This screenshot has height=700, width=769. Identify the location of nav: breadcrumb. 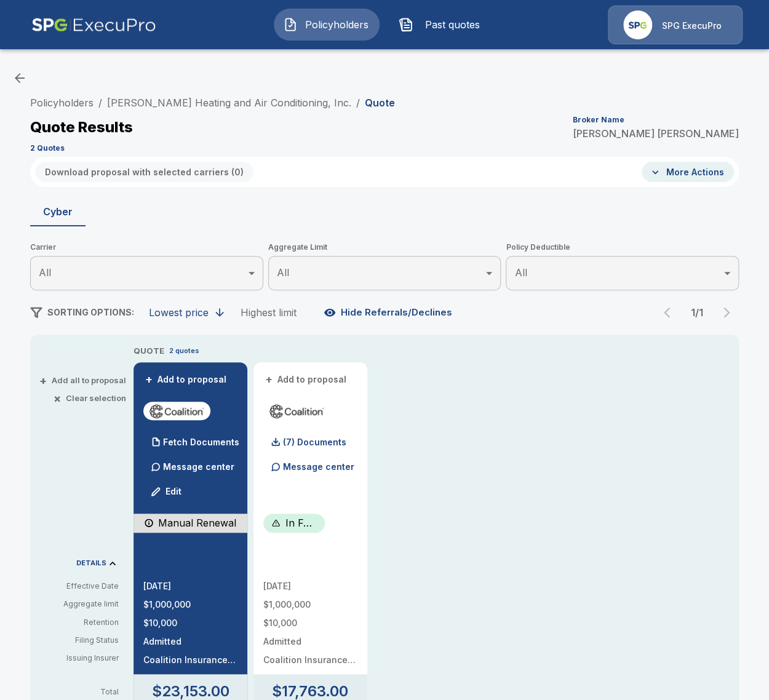
(212, 103).